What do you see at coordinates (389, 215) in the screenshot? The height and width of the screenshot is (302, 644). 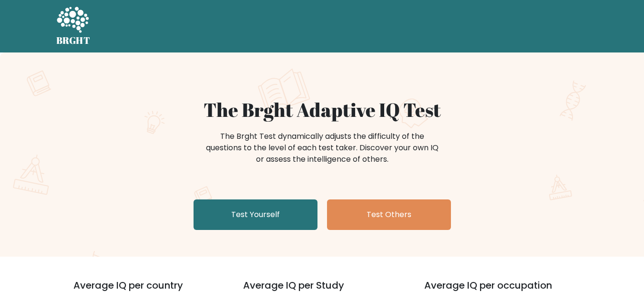 I see `a: Test Others` at bounding box center [389, 215].